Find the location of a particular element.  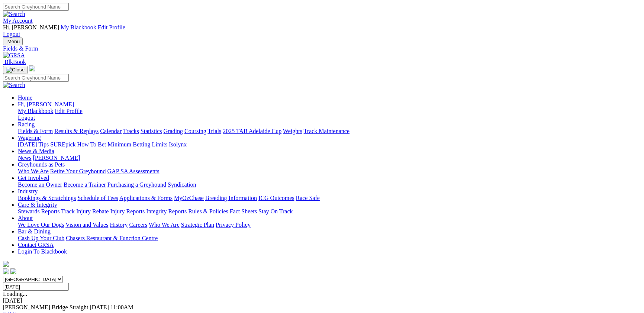

a: Statistics is located at coordinates (151, 131).